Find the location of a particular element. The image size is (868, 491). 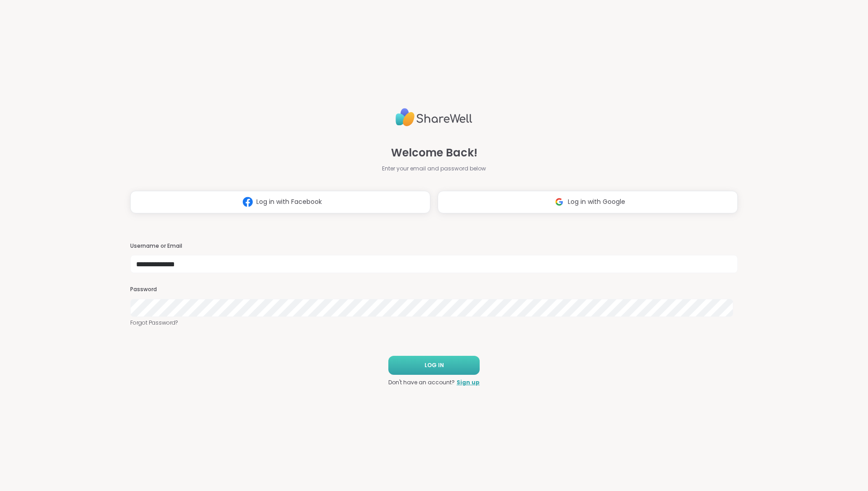

span: LOG IN is located at coordinates (434, 365).